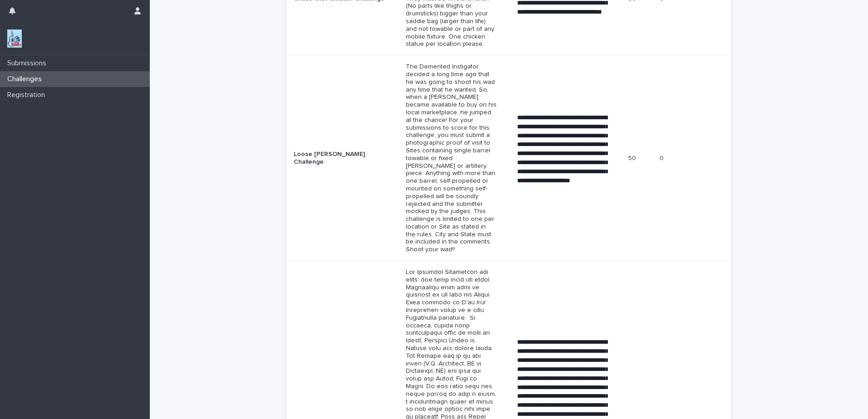 The width and height of the screenshot is (868, 419). What do you see at coordinates (14, 39) in the screenshot?
I see `img: jxsLJbdS1eYBI7rVAS4p` at bounding box center [14, 39].